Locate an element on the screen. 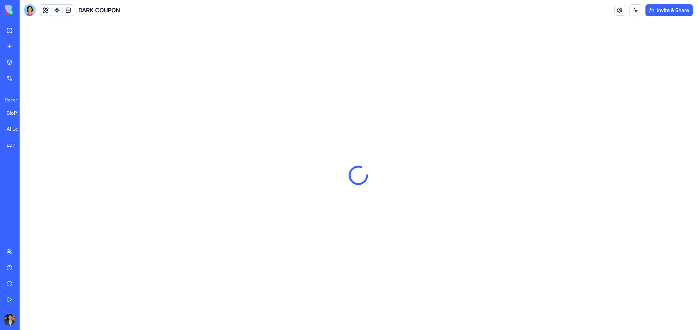  a: BioPet Product Scanner is located at coordinates (17, 113).